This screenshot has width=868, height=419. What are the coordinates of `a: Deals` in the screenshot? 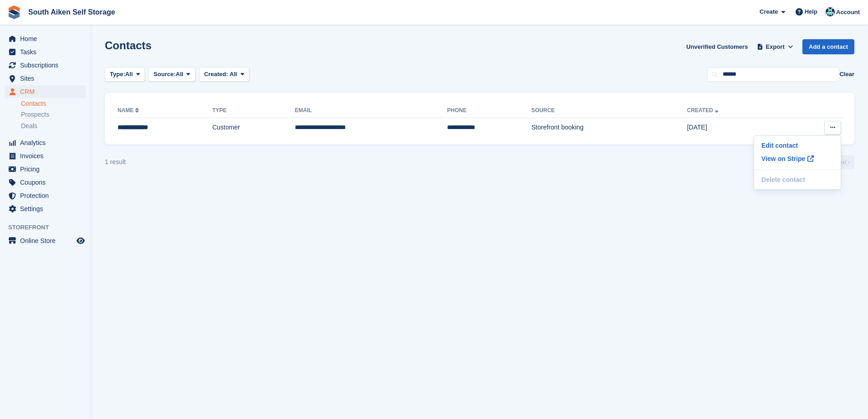 It's located at (53, 126).